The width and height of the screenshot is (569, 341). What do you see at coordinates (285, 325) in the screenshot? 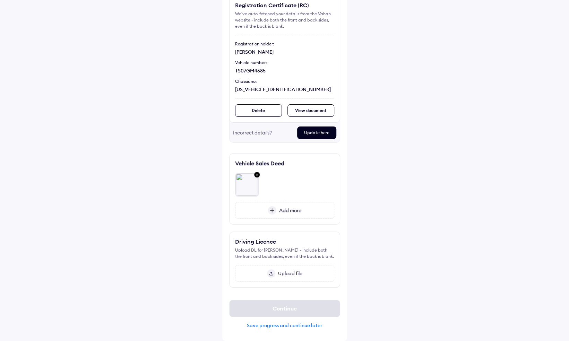
I see `div: Save progress and continue later` at bounding box center [285, 325].